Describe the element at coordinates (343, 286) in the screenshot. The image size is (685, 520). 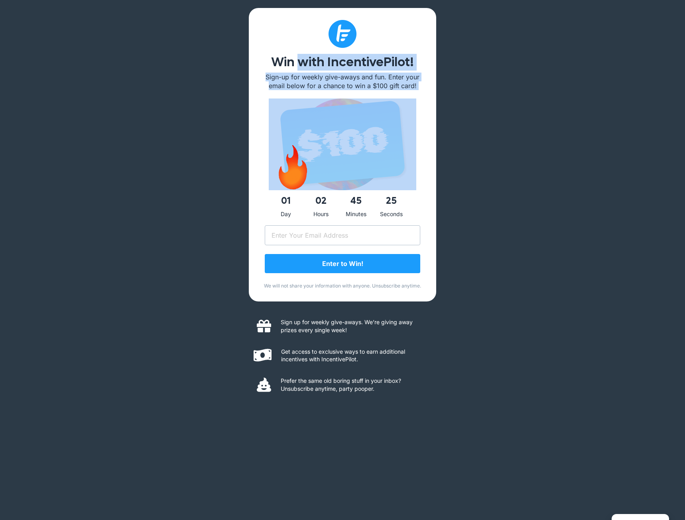
I see `p: We will not share your information with anyone. Unsubscribe anytime.` at that location.